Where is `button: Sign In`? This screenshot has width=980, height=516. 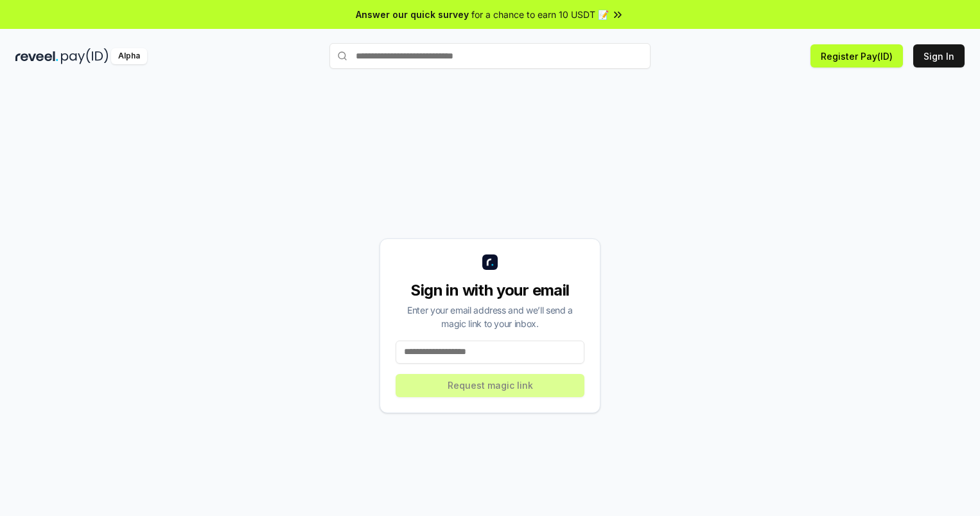
button: Sign In is located at coordinates (939, 56).